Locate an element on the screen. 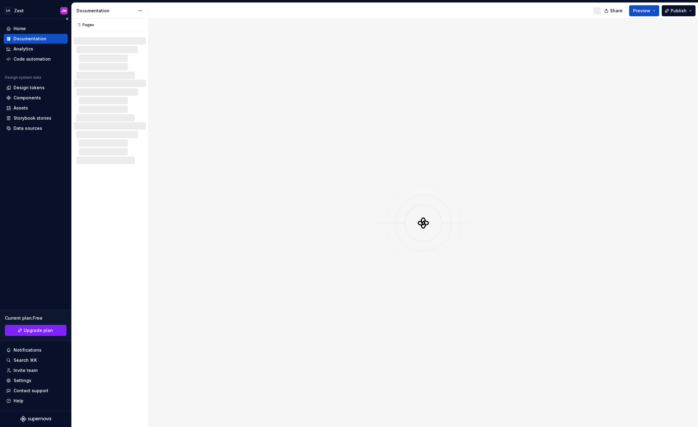  div: Settings is located at coordinates (22, 380).